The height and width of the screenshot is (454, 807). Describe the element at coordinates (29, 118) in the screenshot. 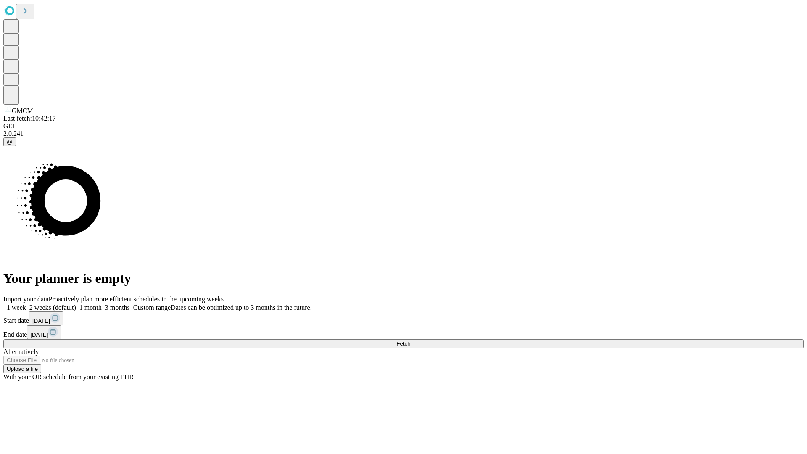

I see `span: Last fetch: 10:42:17` at that location.